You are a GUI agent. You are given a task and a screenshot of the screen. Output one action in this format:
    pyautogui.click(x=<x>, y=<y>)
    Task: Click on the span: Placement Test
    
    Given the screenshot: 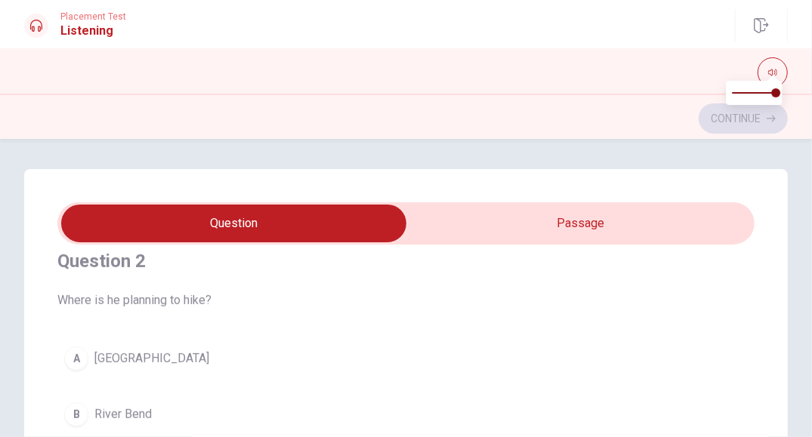 What is the action you would take?
    pyautogui.click(x=93, y=17)
    